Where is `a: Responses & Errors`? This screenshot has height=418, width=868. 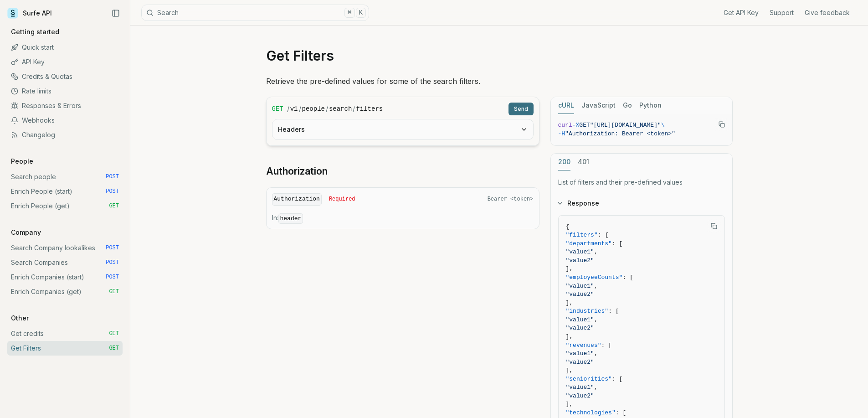 a: Responses & Errors is located at coordinates (65, 106).